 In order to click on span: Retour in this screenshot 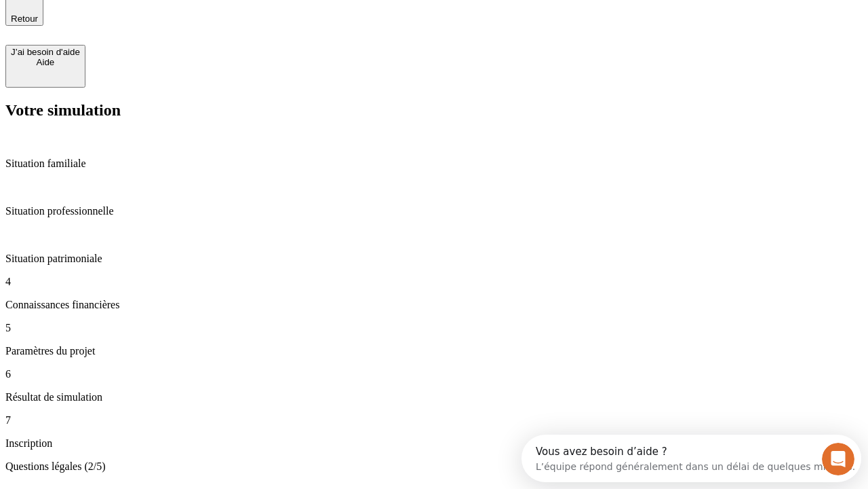, I will do `click(24, 18)`.